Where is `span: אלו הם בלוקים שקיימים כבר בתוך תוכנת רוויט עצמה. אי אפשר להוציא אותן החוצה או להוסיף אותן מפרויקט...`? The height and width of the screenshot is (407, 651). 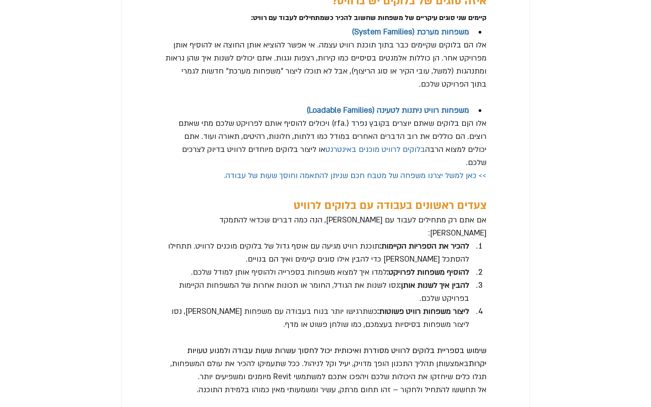
span: אלו הם בלוקים שקיימים כבר בתוך תוכנת רוויט עצמה. אי אפשר להוציא אותן החוצה או להוסיף אותן מפרויקט... is located at coordinates (325, 64).